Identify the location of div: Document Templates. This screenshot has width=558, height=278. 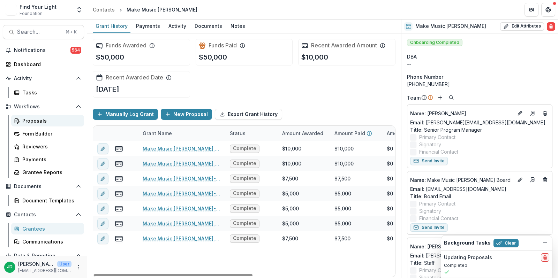
(50, 200).